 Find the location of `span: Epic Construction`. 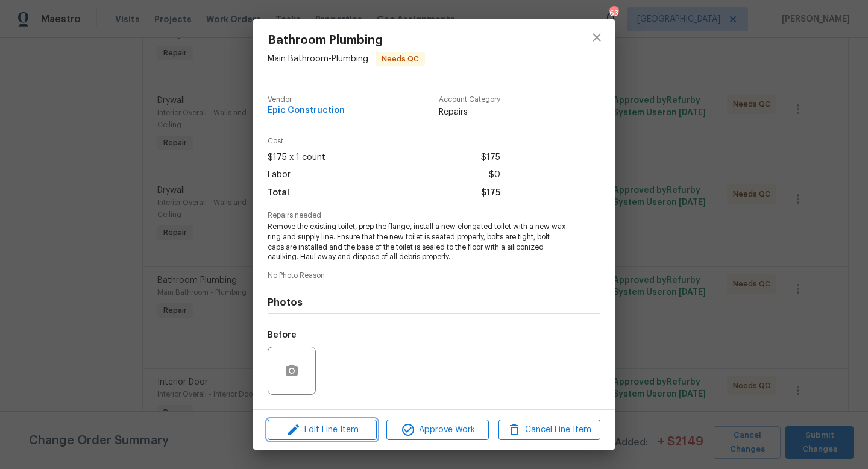

span: Epic Construction is located at coordinates (307, 110).